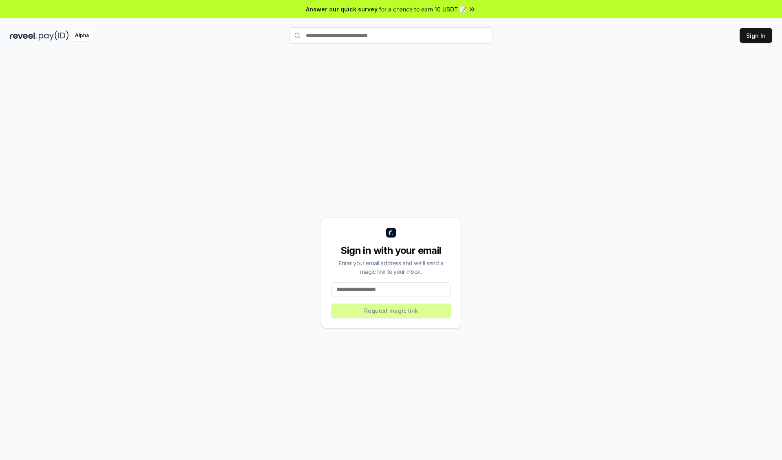 The width and height of the screenshot is (782, 460). I want to click on div: Alpha, so click(82, 35).